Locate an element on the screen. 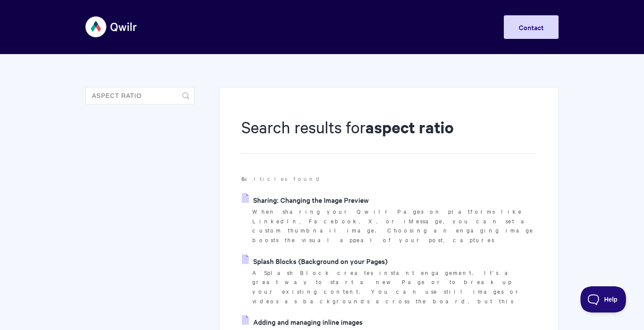  h1: Search results for is located at coordinates (388, 135).